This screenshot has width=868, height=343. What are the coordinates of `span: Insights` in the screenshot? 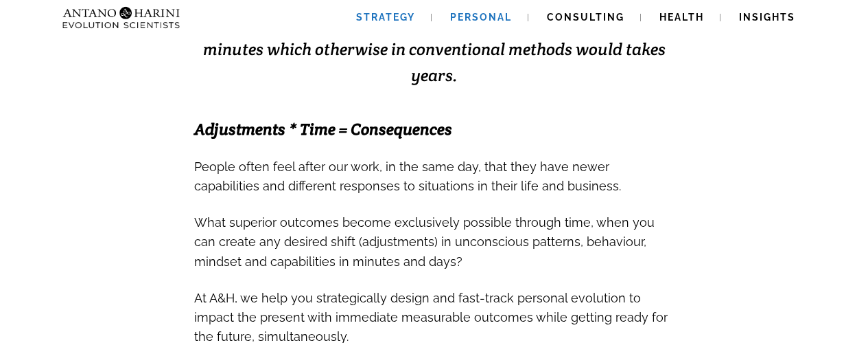 It's located at (767, 17).